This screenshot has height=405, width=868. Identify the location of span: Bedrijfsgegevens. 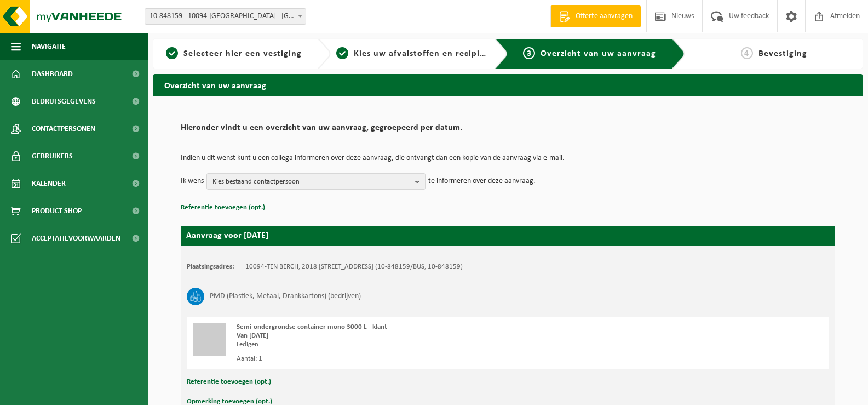
(63, 101).